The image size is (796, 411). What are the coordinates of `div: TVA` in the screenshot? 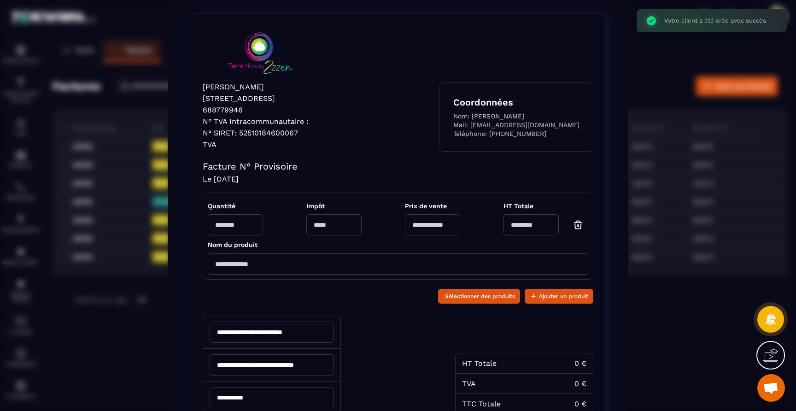 It's located at (469, 383).